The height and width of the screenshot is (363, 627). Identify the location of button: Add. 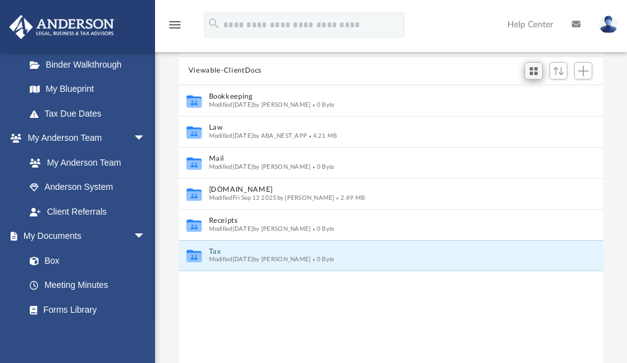
(584, 71).